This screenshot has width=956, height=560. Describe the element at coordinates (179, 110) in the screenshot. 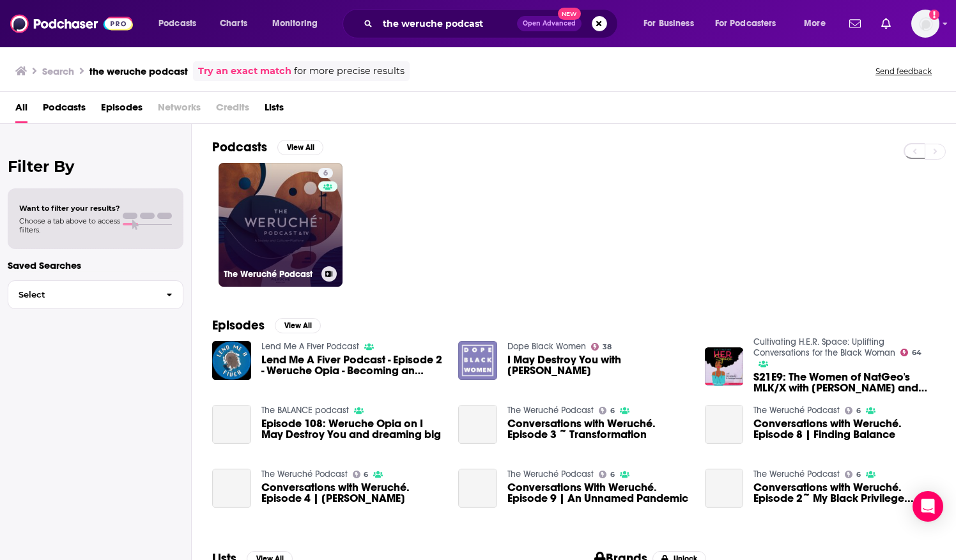

I see `span: Networks` at that location.